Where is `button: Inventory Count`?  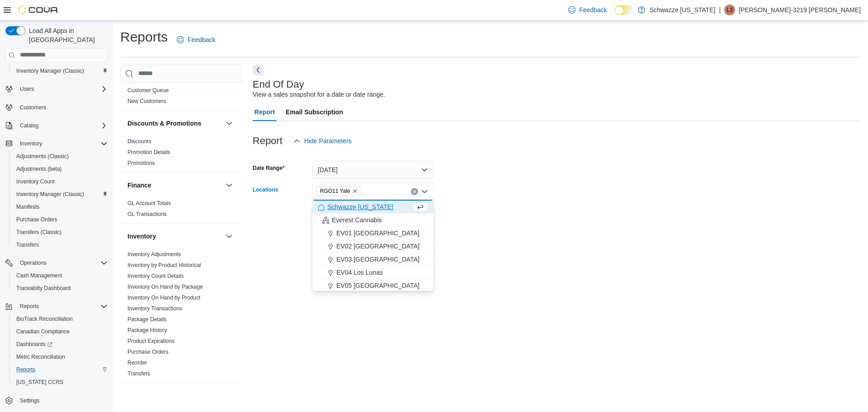
button: Inventory Count is located at coordinates (60, 182).